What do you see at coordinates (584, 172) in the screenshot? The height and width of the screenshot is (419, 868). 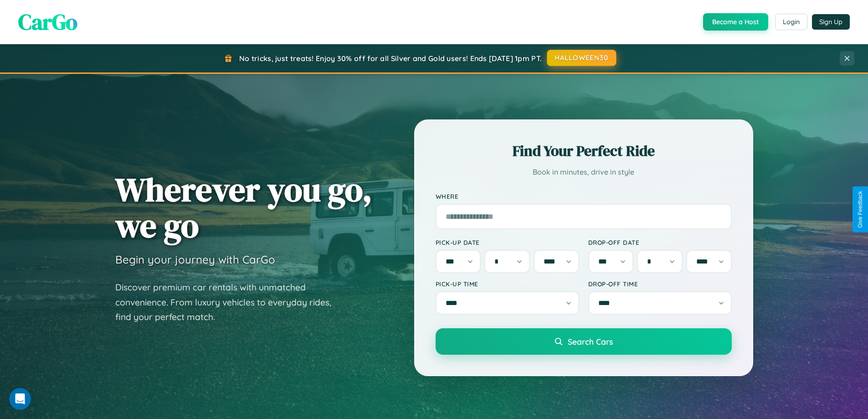 I see `p: Book in minutes, drive in style` at bounding box center [584, 172].